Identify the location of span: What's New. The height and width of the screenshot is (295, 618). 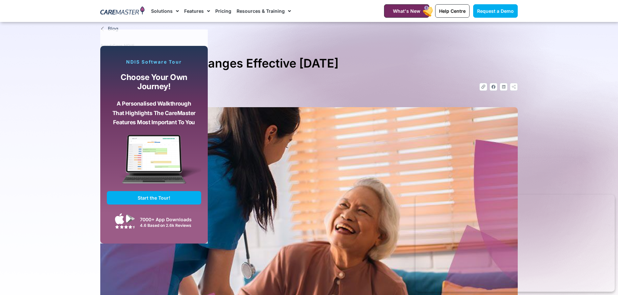
(407, 11).